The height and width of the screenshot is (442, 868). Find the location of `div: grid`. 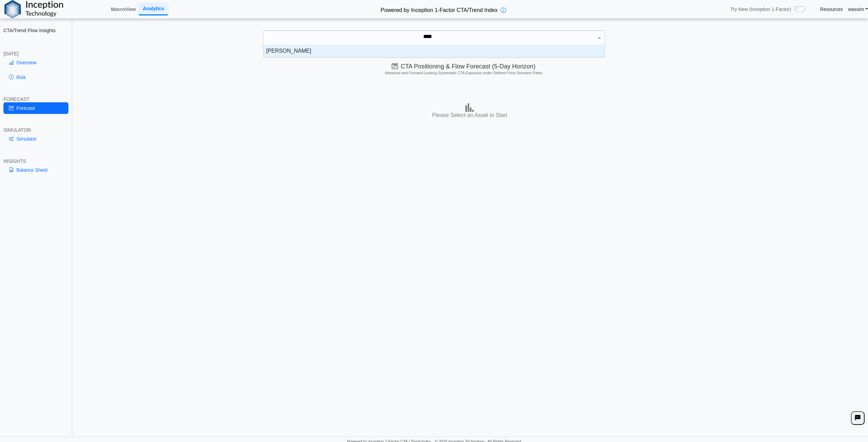

div: grid is located at coordinates (434, 51).